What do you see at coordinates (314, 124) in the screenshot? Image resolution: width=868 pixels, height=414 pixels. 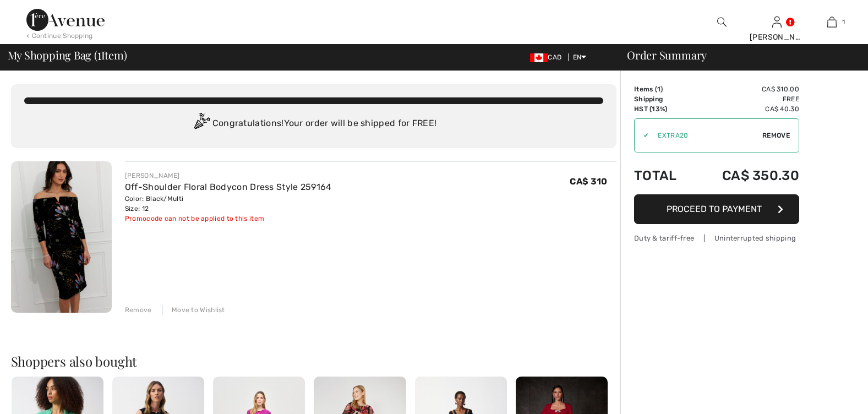 I see `div: Congratulations! Your order will be shipped for FREE!` at bounding box center [314, 124].